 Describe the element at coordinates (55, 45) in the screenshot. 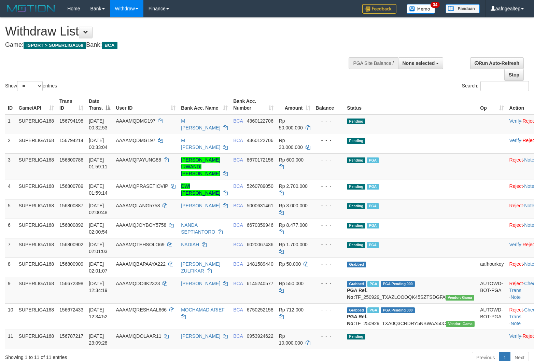

I see `span: ISPORT > SUPERLIGA168` at that location.